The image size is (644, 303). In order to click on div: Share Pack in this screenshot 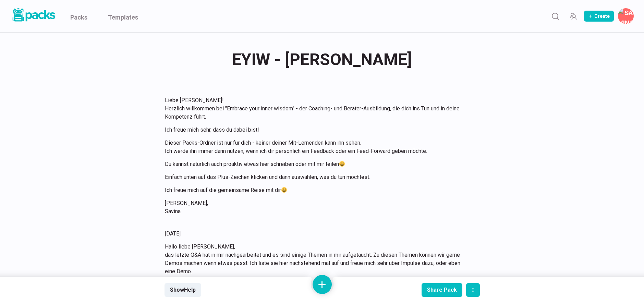, I will do `click(442, 289)`.